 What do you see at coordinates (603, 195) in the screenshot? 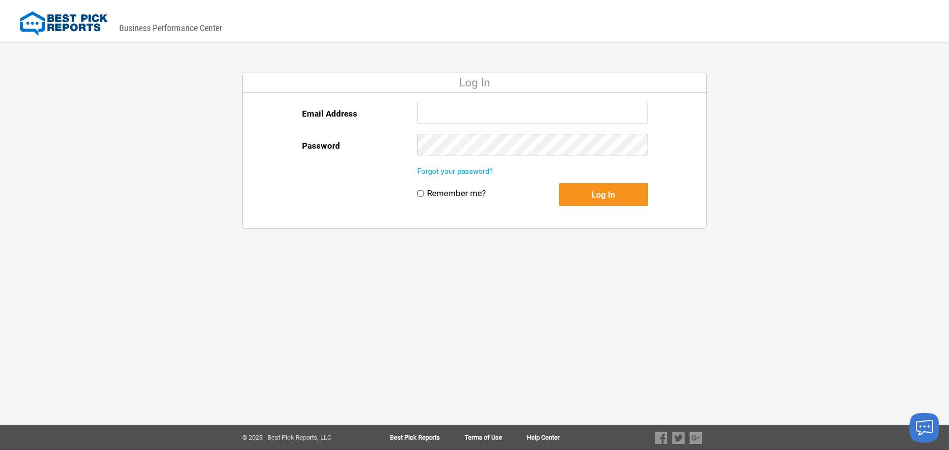
I see `button: Log In` at bounding box center [603, 195].